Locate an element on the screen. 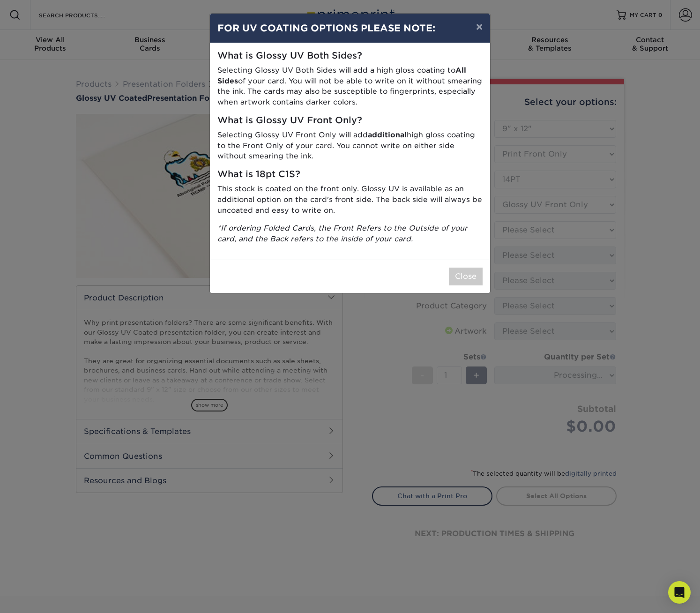 Image resolution: width=700 pixels, height=613 pixels. div: Open Intercom Messenger is located at coordinates (680, 593).